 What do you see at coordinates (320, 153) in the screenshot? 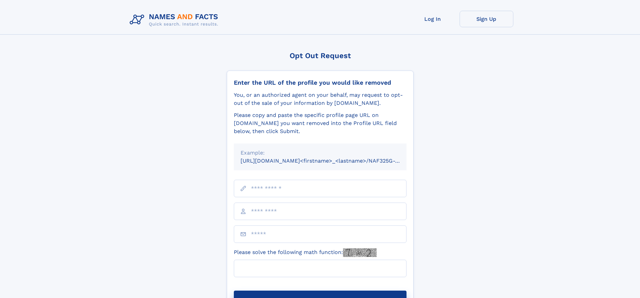
I see `div: Example:` at bounding box center [320, 153].